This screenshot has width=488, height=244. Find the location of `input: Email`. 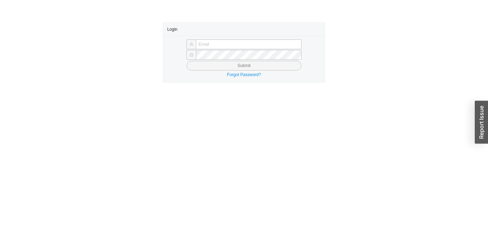

input: Email is located at coordinates (249, 44).